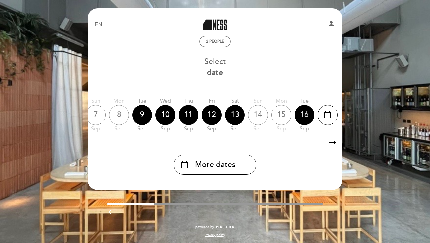 The width and height of the screenshot is (430, 243). What do you see at coordinates (215, 67) in the screenshot?
I see `div: Select` at bounding box center [215, 67].